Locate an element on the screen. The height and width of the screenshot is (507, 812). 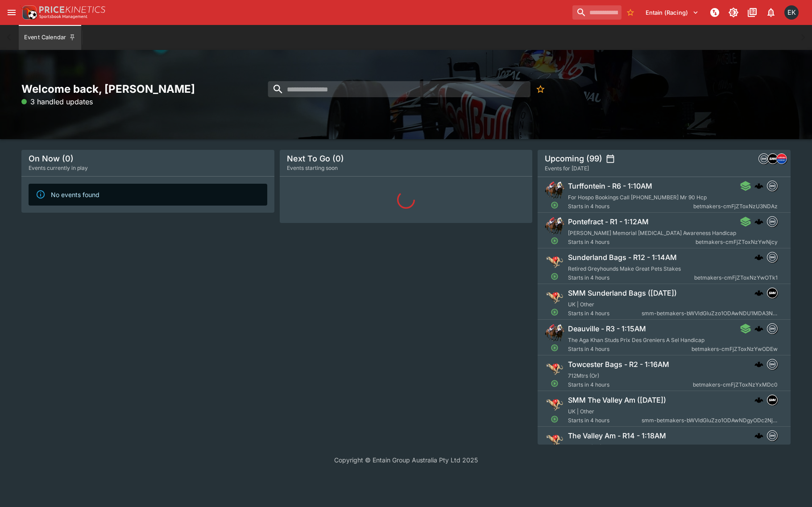
h6: Pontefract - R1 - 1:12AM is located at coordinates (608, 222).